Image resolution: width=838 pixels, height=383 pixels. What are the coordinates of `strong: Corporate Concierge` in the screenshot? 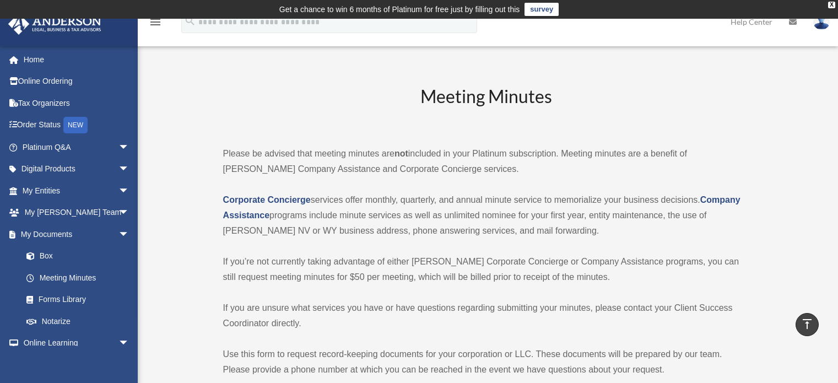 It's located at (267, 199).